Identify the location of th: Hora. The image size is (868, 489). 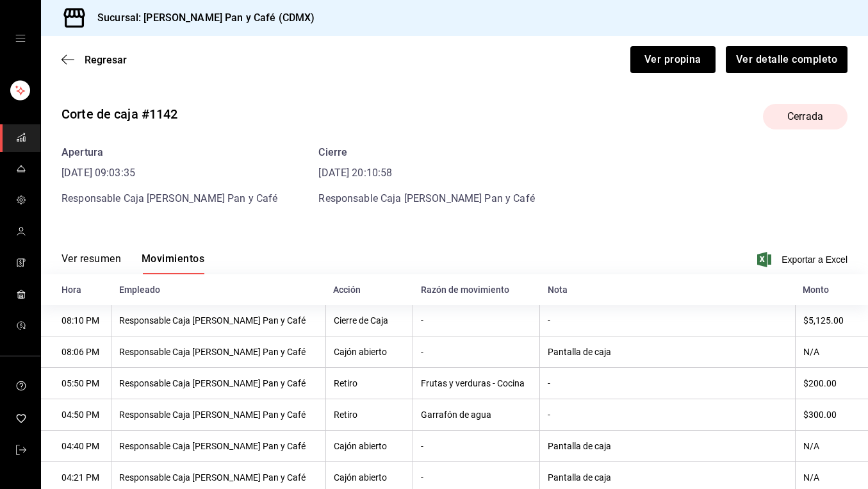
(76, 290).